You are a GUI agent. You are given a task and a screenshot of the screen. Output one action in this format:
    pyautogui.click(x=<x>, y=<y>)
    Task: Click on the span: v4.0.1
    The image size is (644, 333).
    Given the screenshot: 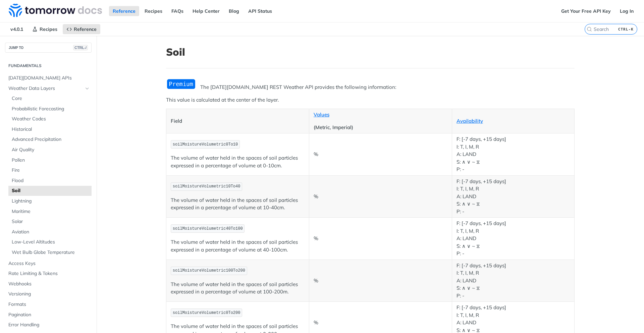 What is the action you would take?
    pyautogui.click(x=17, y=29)
    